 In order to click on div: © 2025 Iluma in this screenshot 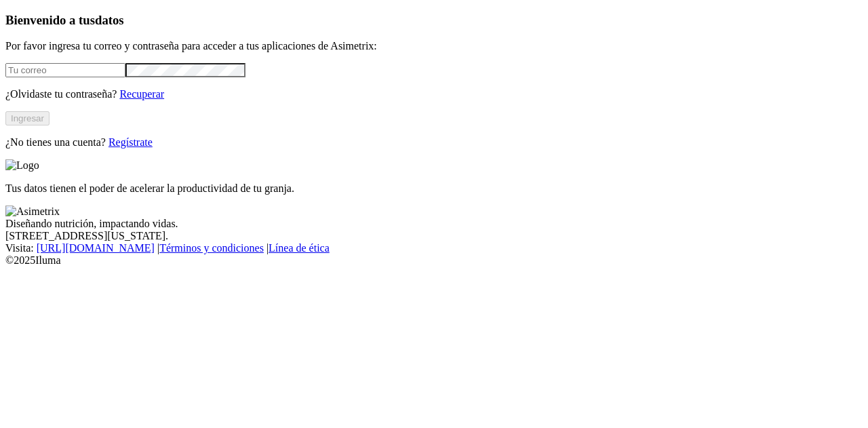, I will do `click(434, 261)`.